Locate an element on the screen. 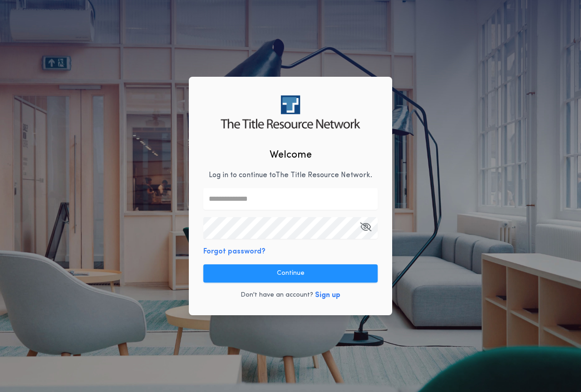 This screenshot has width=581, height=392. button: Sign up is located at coordinates (328, 295).